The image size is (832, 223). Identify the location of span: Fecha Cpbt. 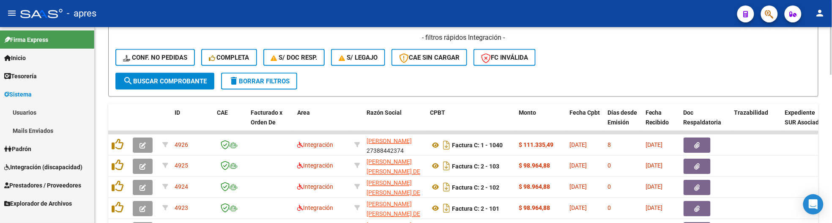
(585, 112).